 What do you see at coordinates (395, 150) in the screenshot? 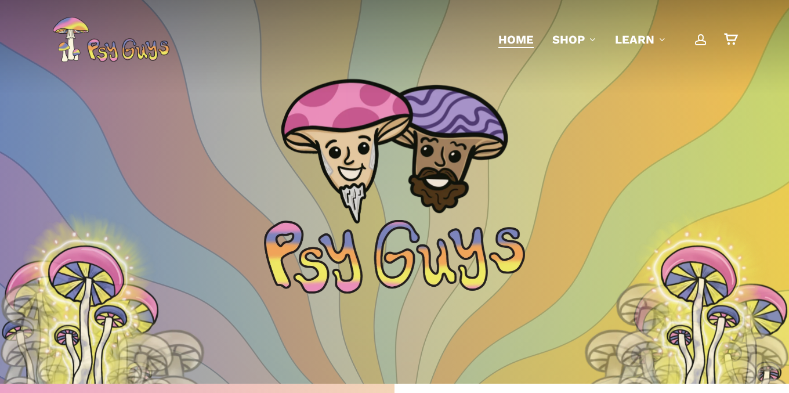
I see `img: PsyGuys Heads Logo` at bounding box center [395, 150].